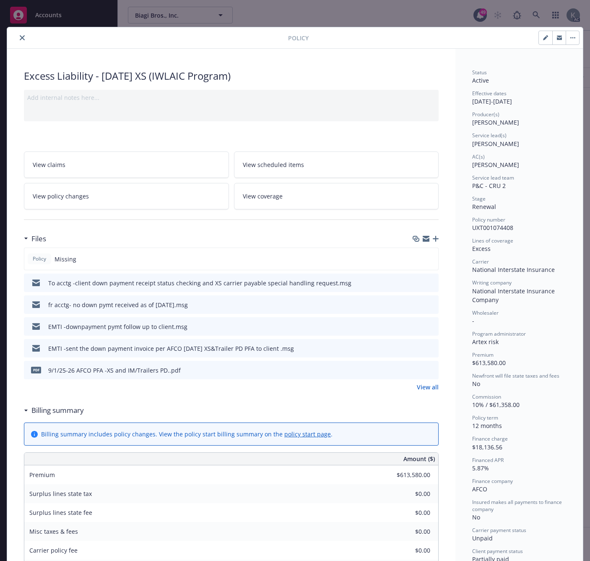 The image size is (590, 561). I want to click on span: Writing company, so click(492, 282).